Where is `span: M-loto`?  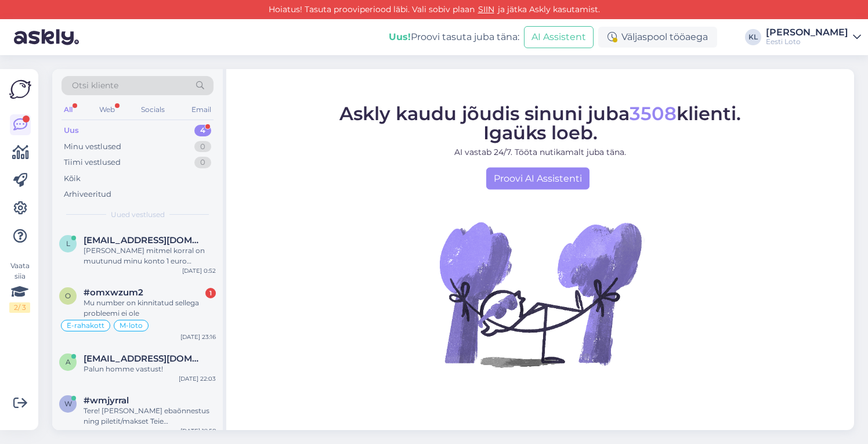 span: M-loto is located at coordinates (131, 326).